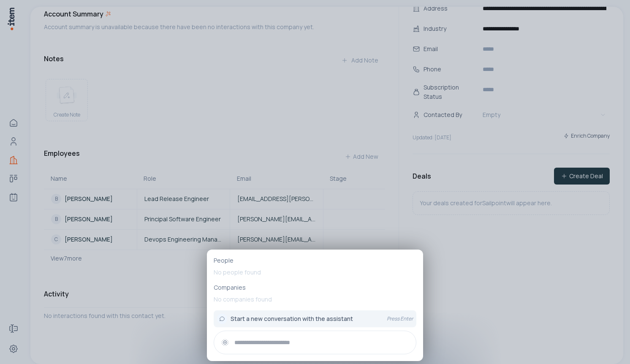 This screenshot has width=630, height=364. I want to click on button: Start a new conversation with the assistantPress Enter, so click(315, 319).